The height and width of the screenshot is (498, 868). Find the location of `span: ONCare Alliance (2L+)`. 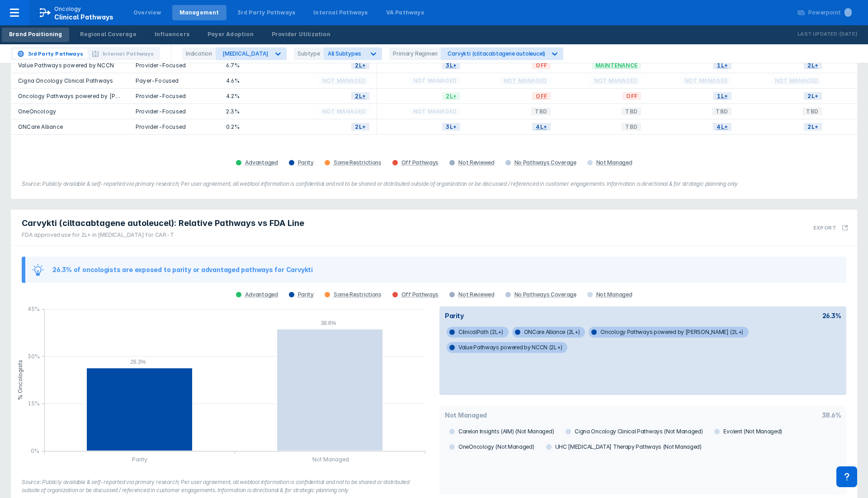

span: ONCare Alliance (2L+) is located at coordinates (549, 332).